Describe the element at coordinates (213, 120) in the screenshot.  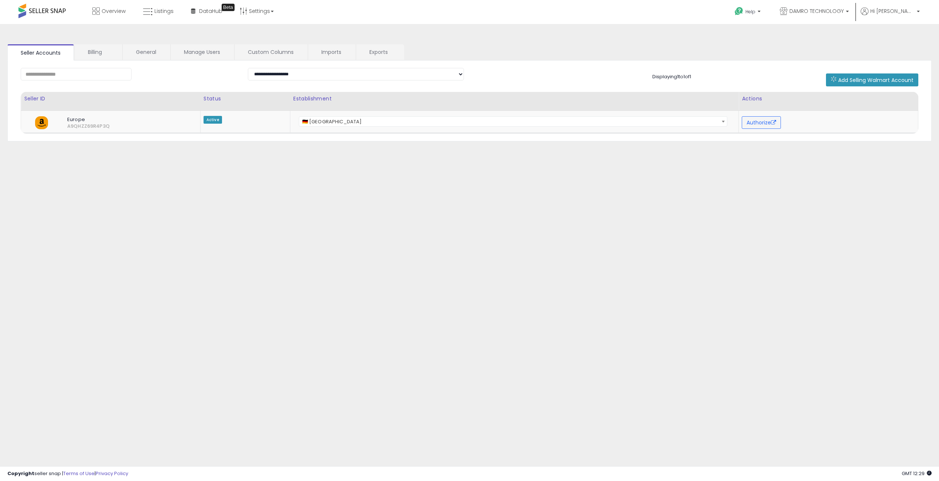
I see `span: Active` at that location.